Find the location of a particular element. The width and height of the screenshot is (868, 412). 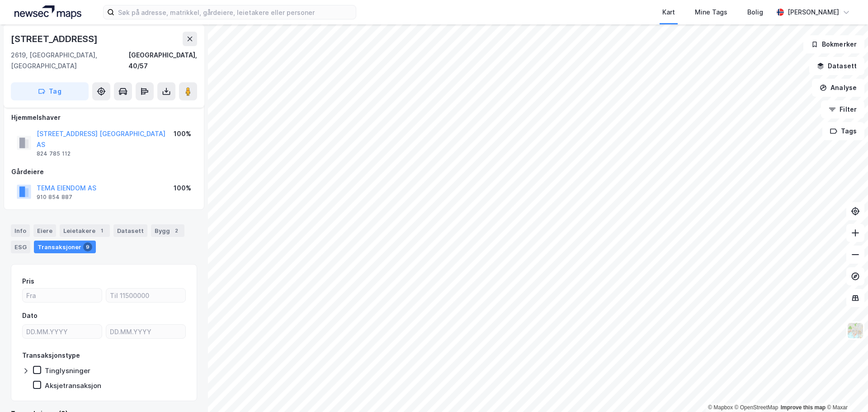

div: 824 785 112 is located at coordinates (53, 154).